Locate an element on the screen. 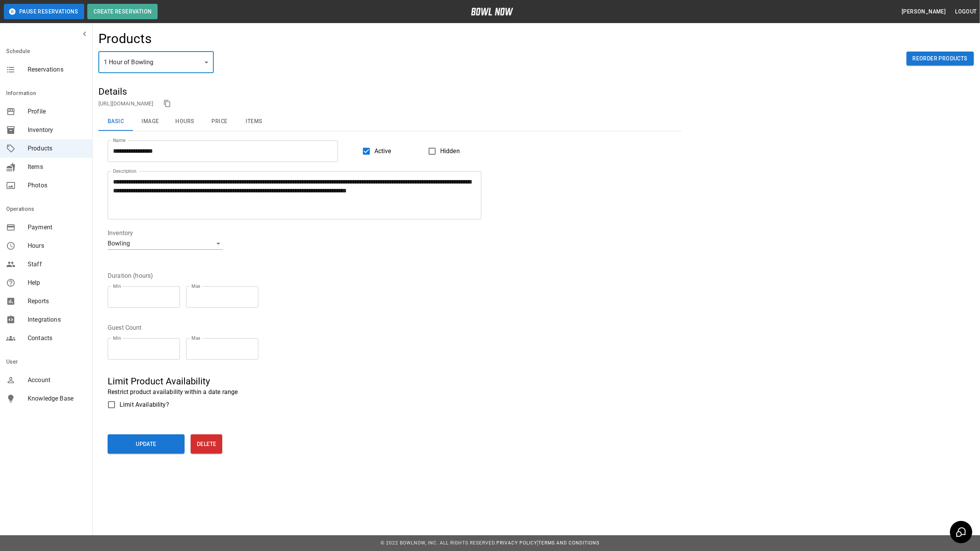 Image resolution: width=980 pixels, height=551 pixels. button: Hours is located at coordinates (185, 122).